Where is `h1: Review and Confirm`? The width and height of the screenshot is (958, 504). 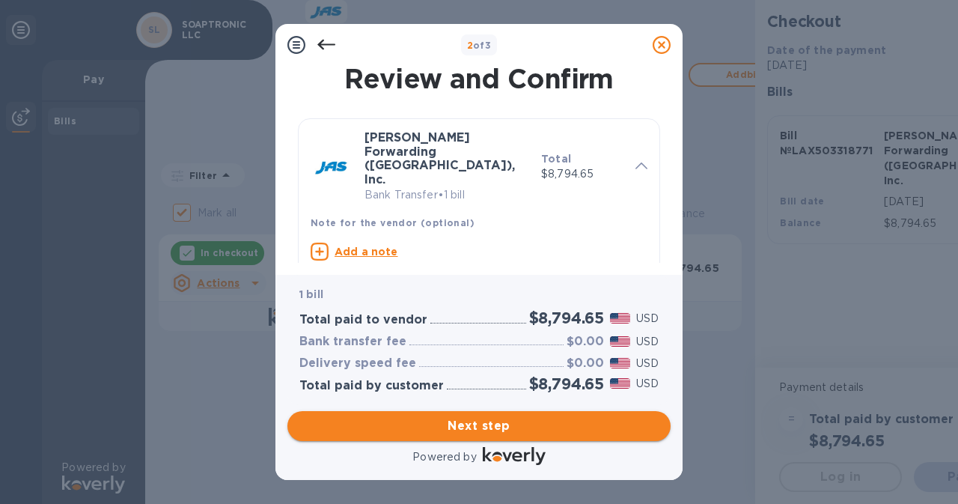 h1: Review and Confirm is located at coordinates (479, 79).